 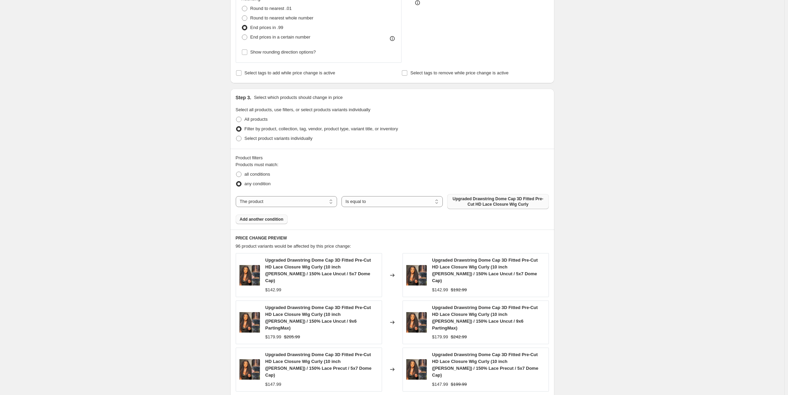 I want to click on span: End prices in a certain number, so click(x=280, y=37).